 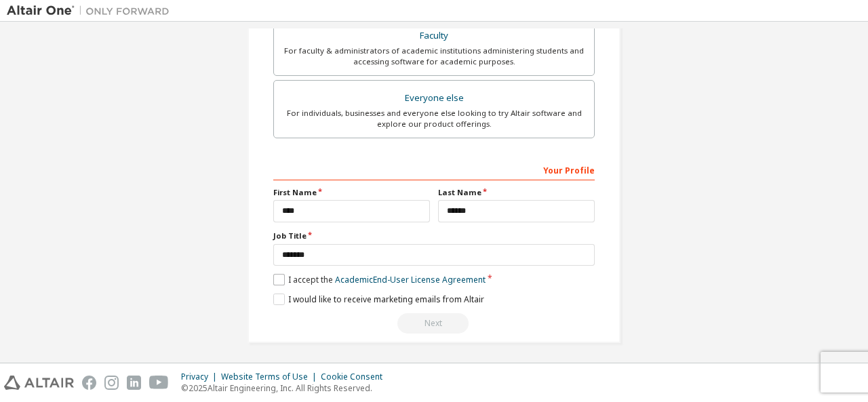 I want to click on label: I would like to receive marketing emails from Altair, so click(x=379, y=299).